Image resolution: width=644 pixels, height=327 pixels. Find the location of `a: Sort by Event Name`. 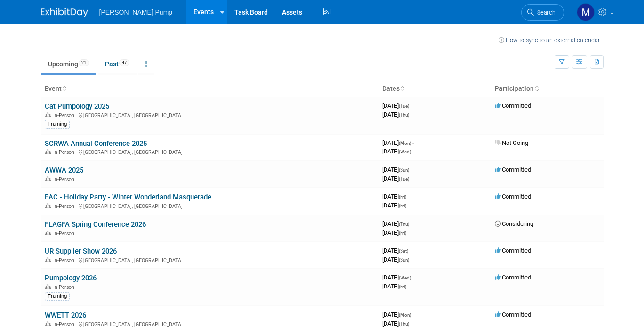

a: Sort by Event Name is located at coordinates (64, 89).